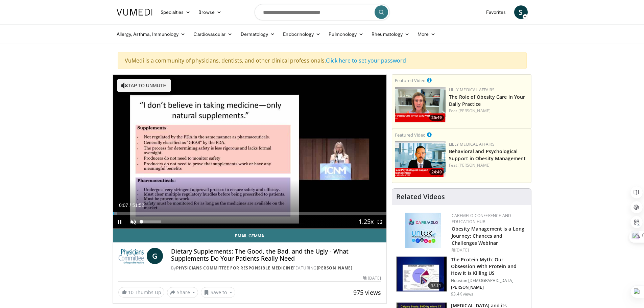 This screenshot has height=308, width=644. What do you see at coordinates (496, 12) in the screenshot?
I see `a: Favorites` at bounding box center [496, 12].